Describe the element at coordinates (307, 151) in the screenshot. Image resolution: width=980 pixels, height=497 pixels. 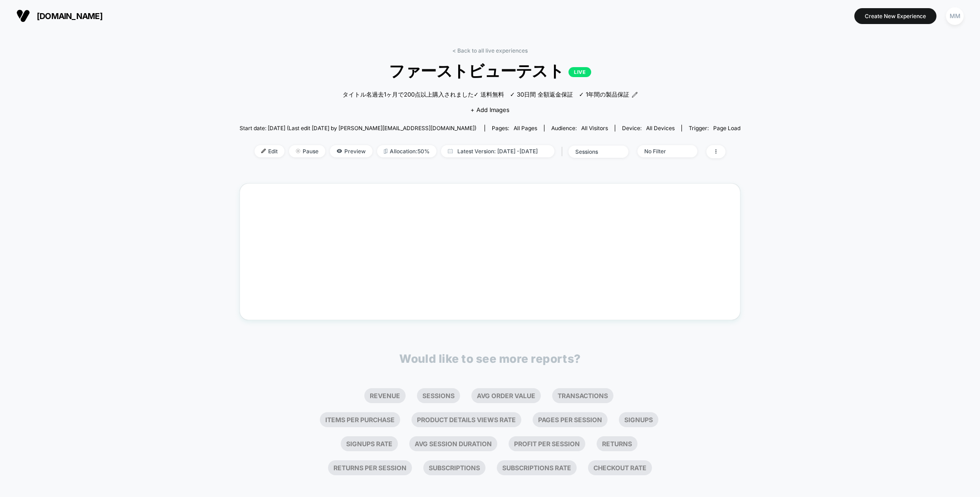
I see `span: Pause` at that location.